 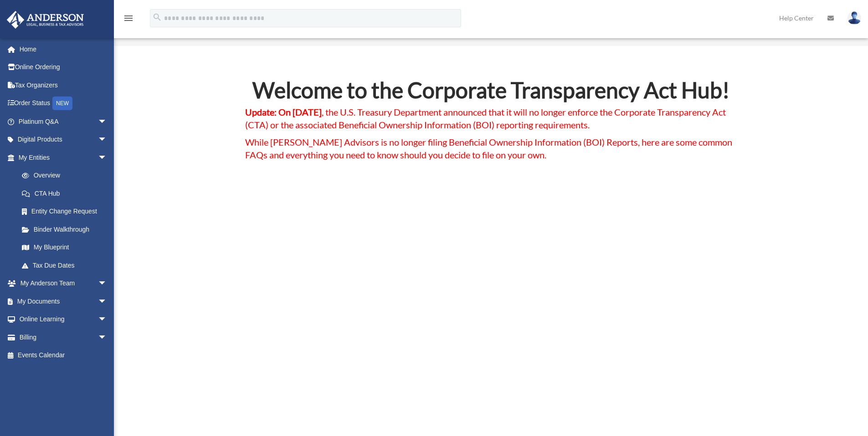 I want to click on a: Binder Walkthrough, so click(x=67, y=229).